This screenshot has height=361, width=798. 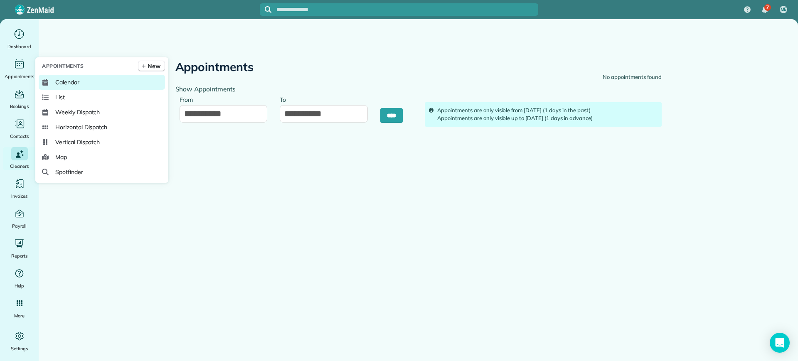 What do you see at coordinates (102, 127) in the screenshot?
I see `a: Horizontal Dispatch` at bounding box center [102, 127].